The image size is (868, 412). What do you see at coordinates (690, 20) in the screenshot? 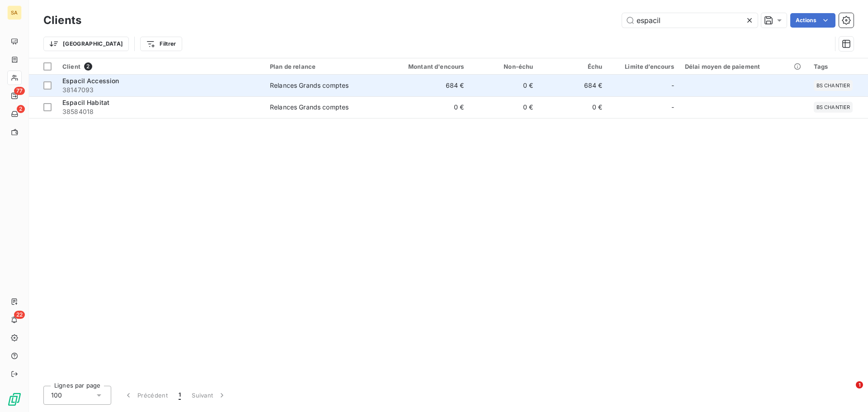
I see `input: Rechercher` at bounding box center [690, 20].